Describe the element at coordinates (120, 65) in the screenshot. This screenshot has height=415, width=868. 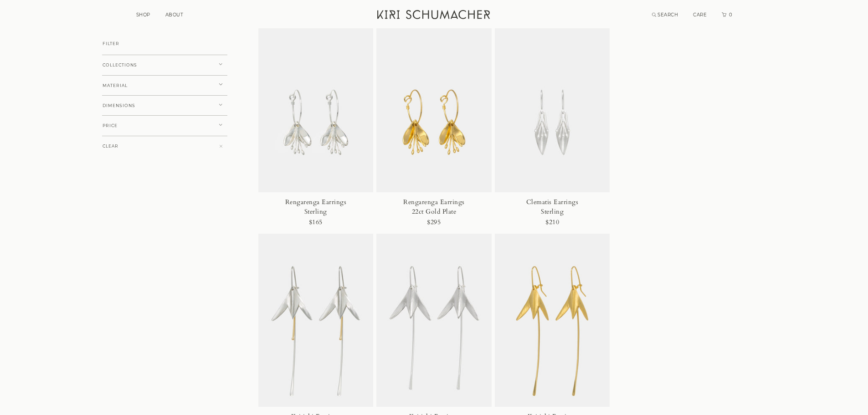
I see `span: COLLECTIONS` at that location.